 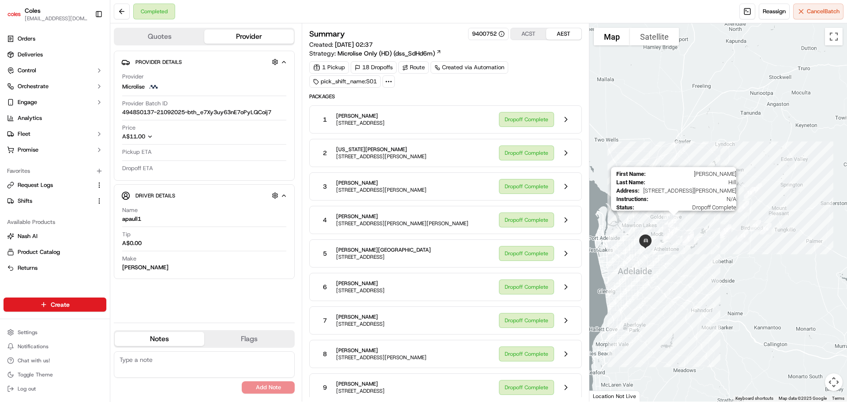 I want to click on div: A$0.00, so click(x=132, y=244).